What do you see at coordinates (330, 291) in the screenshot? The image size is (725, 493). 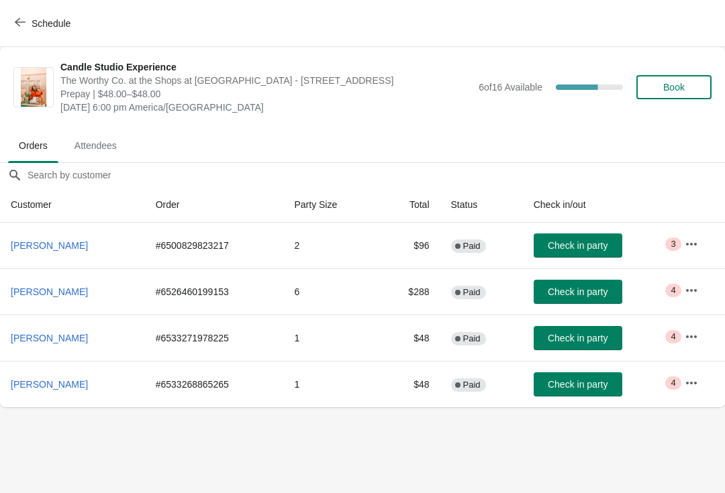 I see `td: 6` at bounding box center [330, 291].